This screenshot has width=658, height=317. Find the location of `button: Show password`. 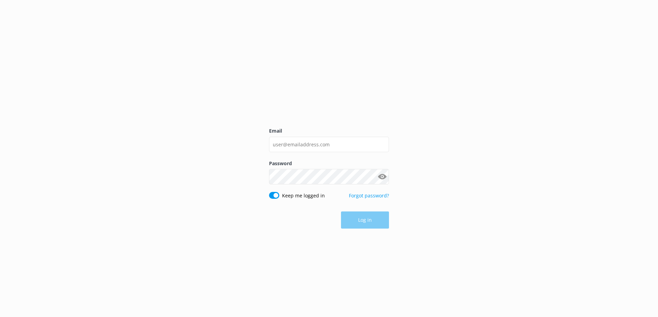

button: Show password is located at coordinates (382, 177).